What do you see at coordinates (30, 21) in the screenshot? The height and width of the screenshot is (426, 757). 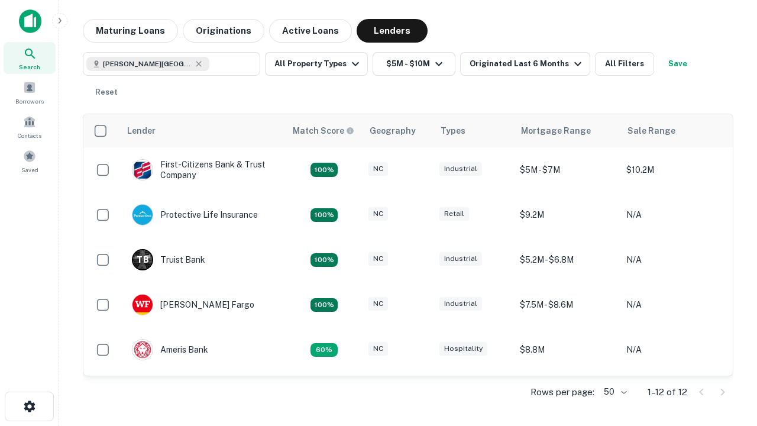 I see `img: capitalize-icon.png` at bounding box center [30, 21].